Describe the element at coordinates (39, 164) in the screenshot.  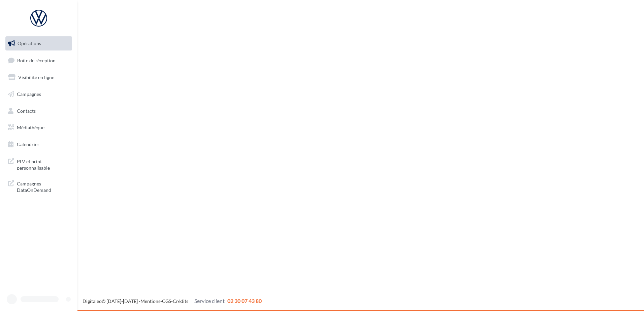
I see `a: PLV et print personnalisable` at that location.